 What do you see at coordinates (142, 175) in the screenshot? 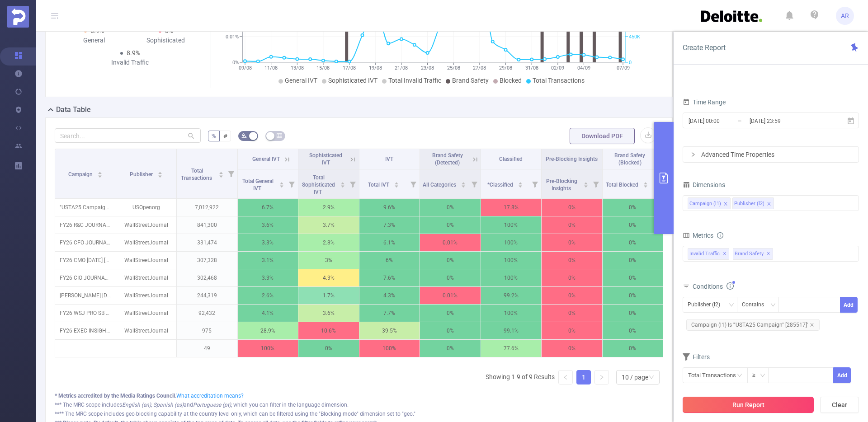
I see `span: Publisher` at bounding box center [142, 175].